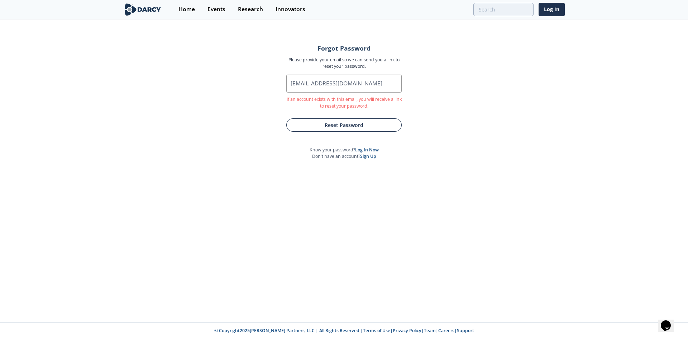  Describe the element at coordinates (143, 9) in the screenshot. I see `img: logo-wide.svg` at that location.